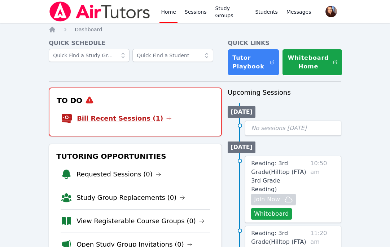 This screenshot has height=247, width=390. I want to click on a: View Registerable Course Groups (0), so click(140, 221).